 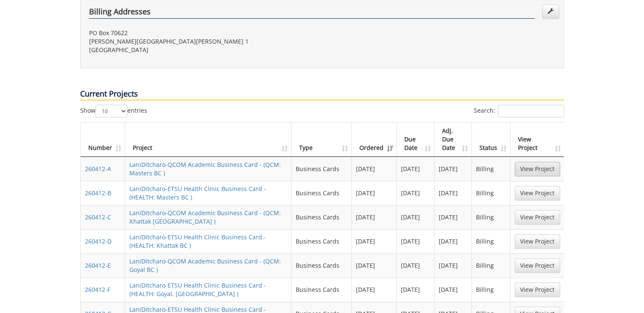 I want to click on p: PO Box 70622, so click(x=202, y=33).